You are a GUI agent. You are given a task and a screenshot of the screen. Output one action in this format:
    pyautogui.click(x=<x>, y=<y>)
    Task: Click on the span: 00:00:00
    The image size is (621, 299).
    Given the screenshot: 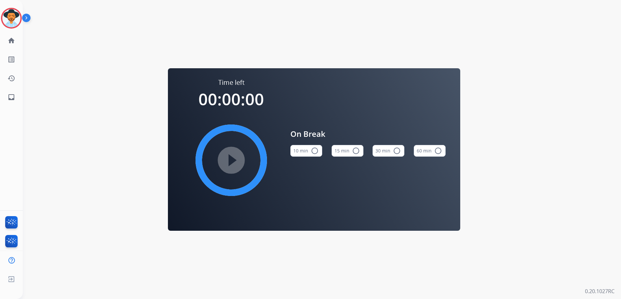 What is the action you would take?
    pyautogui.click(x=231, y=99)
    